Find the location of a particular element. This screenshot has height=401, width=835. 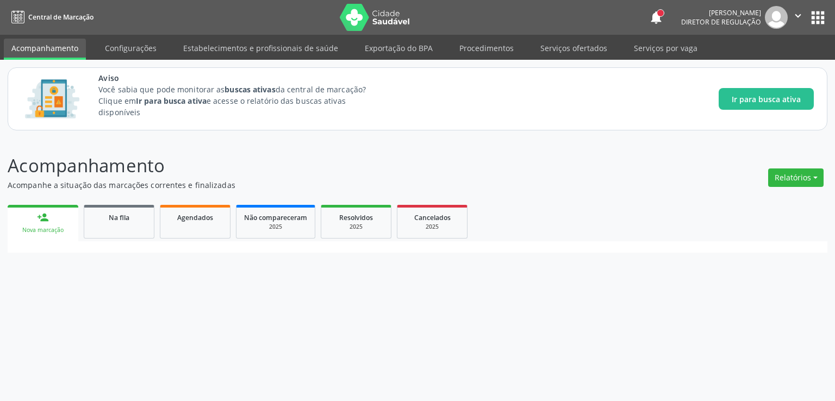

span: Central de Marcação is located at coordinates (61, 17).